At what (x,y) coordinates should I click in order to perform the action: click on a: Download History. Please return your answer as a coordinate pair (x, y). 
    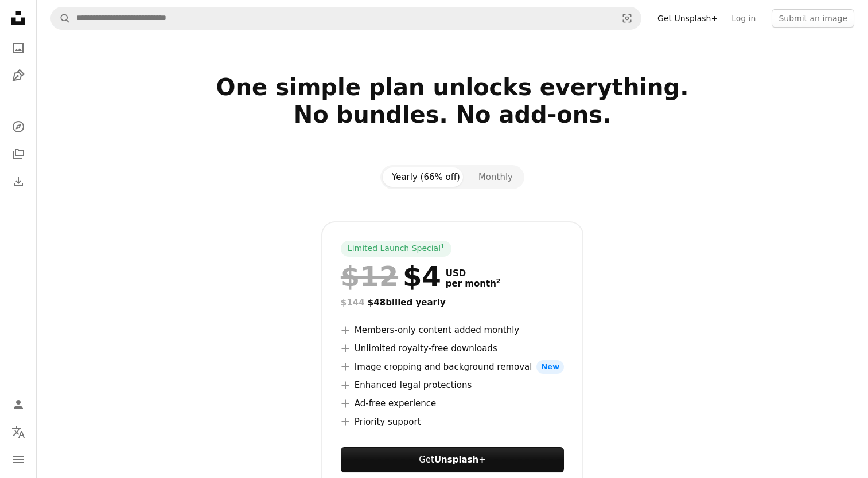
    Looking at the image, I should click on (18, 182).